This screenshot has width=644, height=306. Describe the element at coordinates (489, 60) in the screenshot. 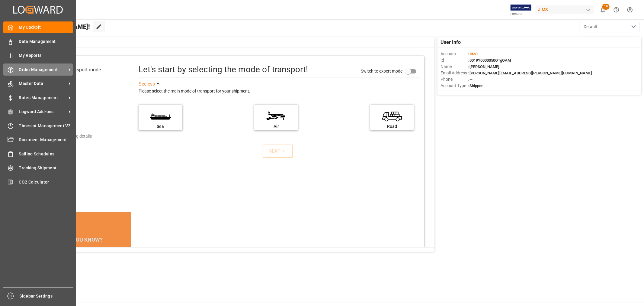

I see `span: : 0019Y0000050OTgQAM` at that location.